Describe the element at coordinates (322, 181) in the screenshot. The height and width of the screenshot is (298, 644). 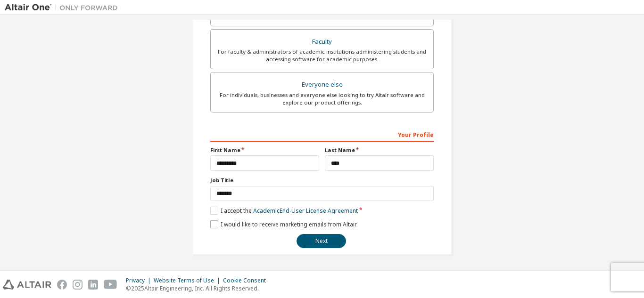
I see `label: Job Title` at that location.